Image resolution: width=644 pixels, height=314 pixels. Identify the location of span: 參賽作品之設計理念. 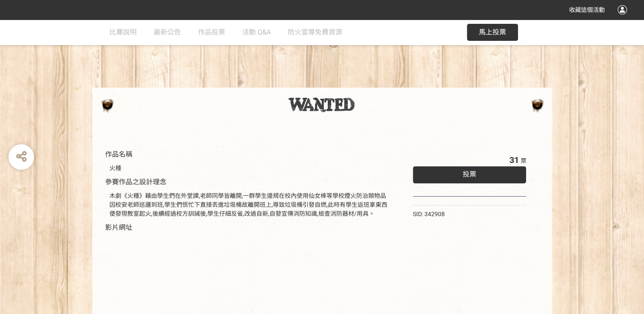
(136, 181).